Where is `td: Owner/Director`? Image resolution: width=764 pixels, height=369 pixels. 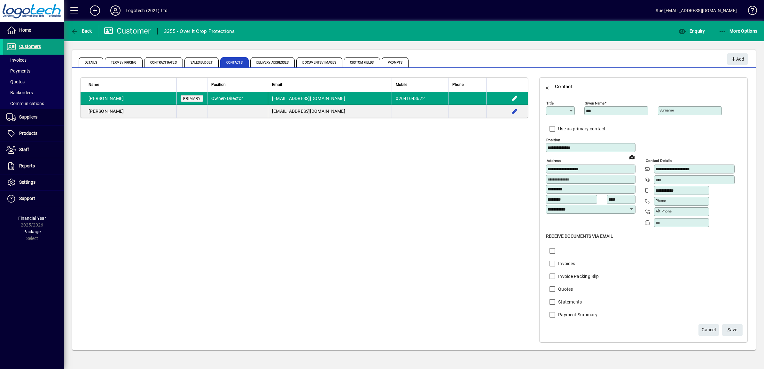
td: Owner/Director is located at coordinates (237, 98).